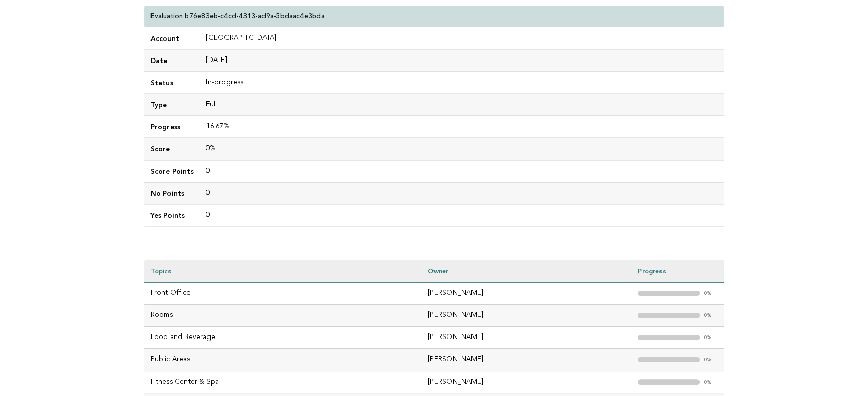 This screenshot has height=396, width=868. I want to click on td: Full, so click(462, 105).